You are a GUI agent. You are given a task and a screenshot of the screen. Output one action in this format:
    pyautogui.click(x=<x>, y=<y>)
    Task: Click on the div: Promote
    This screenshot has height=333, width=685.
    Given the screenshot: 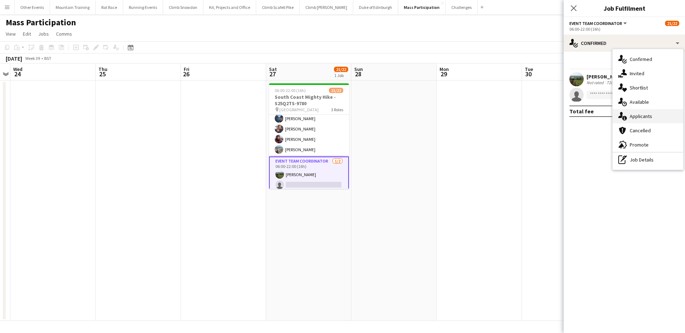 What is the action you would take?
    pyautogui.click(x=648, y=145)
    